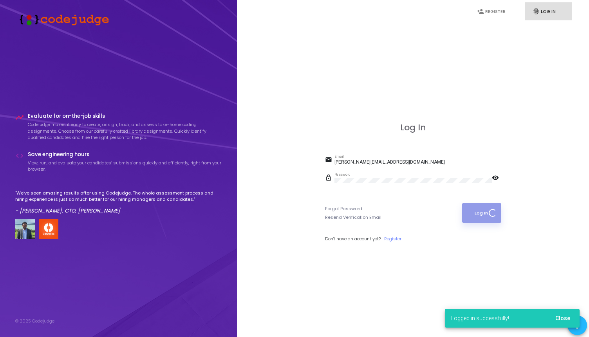  What do you see at coordinates (125, 155) in the screenshot?
I see `h4: Save engineering hours` at bounding box center [125, 155].